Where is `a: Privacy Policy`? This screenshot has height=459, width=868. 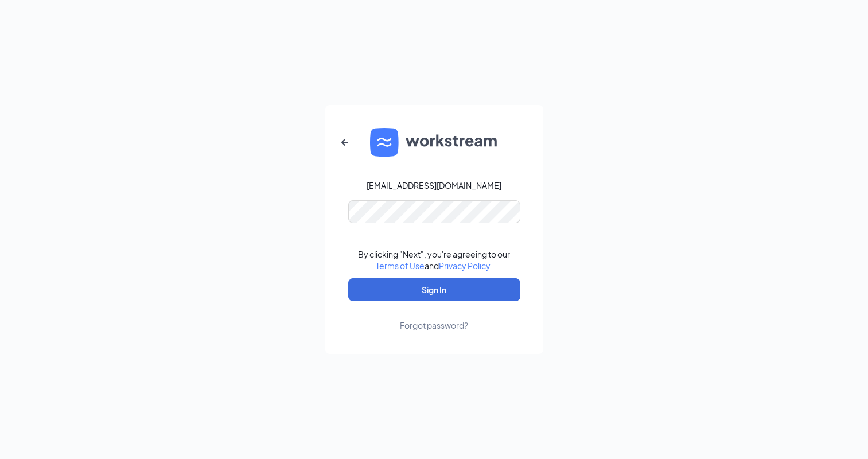 a: Privacy Policy is located at coordinates (464, 266).